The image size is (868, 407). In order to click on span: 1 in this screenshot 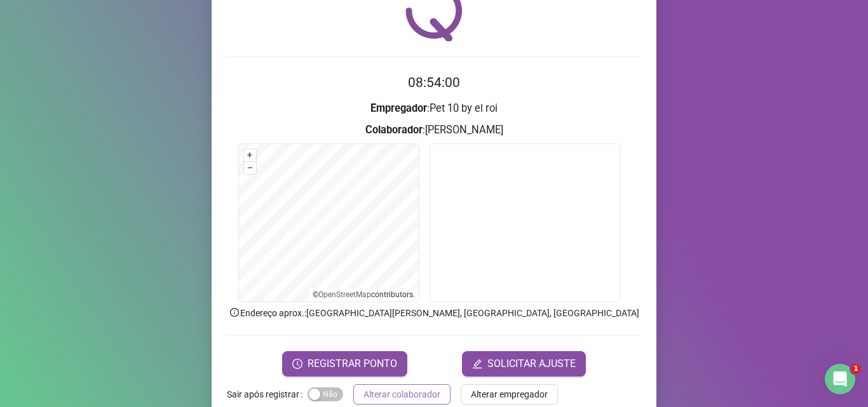, I will do `click(856, 369)`.